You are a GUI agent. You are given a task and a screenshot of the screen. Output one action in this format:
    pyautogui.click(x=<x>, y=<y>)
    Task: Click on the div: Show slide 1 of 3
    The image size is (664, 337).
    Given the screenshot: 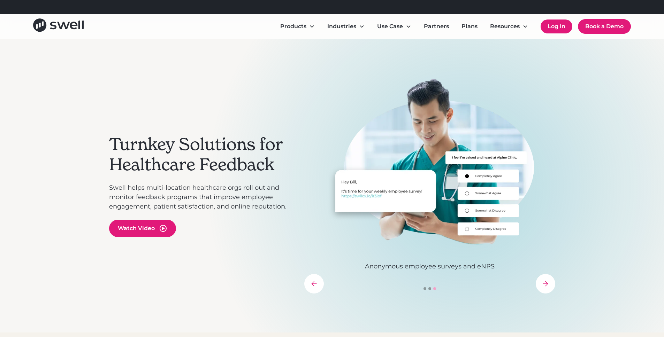 What is the action you would take?
    pyautogui.click(x=425, y=289)
    